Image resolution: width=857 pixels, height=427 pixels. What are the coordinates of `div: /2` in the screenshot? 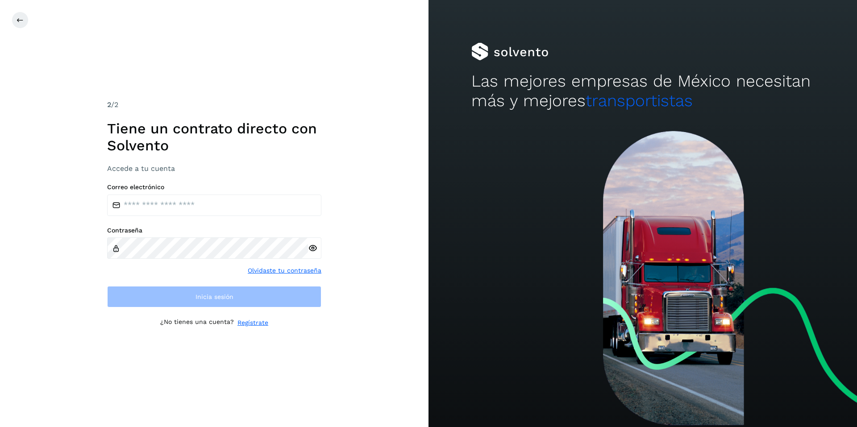 It's located at (214, 105).